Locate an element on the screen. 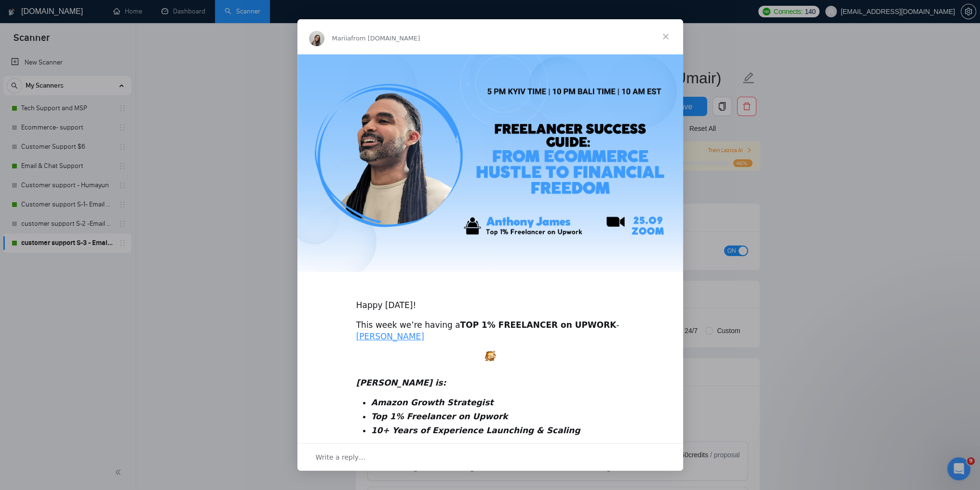 This screenshot has height=490, width=980. span: Close is located at coordinates (666, 37).